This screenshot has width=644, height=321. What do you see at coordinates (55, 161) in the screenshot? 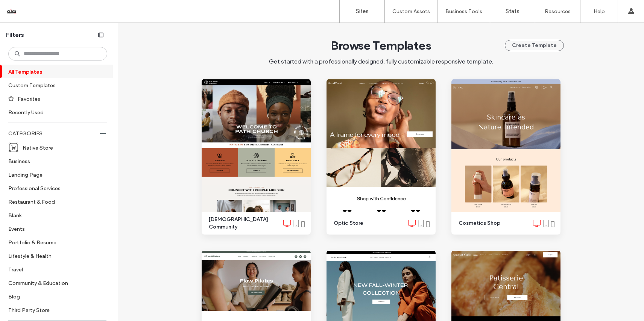
I see `label: Business` at bounding box center [55, 161].